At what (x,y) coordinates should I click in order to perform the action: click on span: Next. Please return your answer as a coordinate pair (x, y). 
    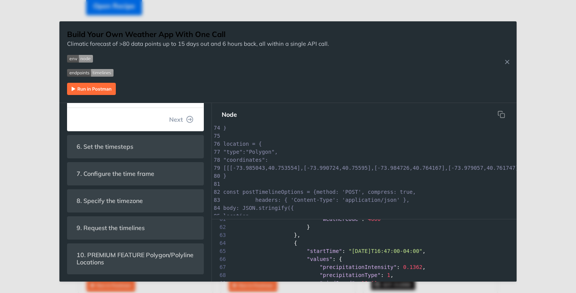
    Looking at the image, I should click on (176, 119).